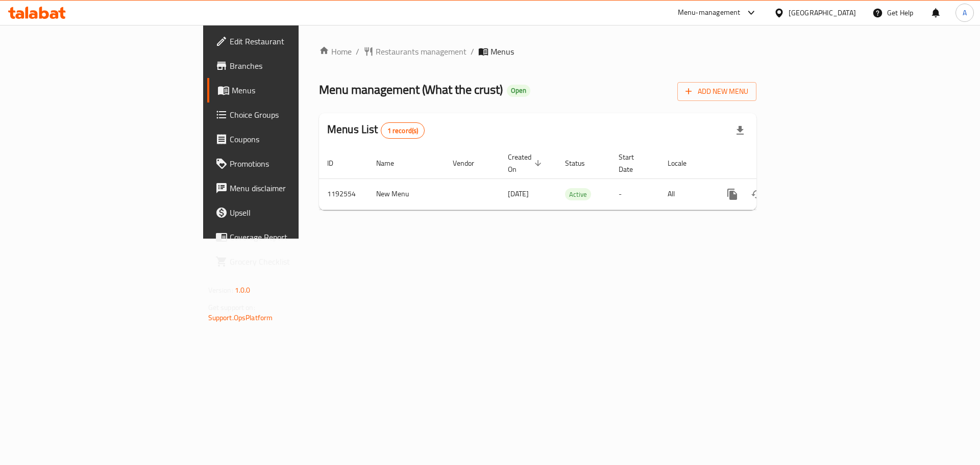 The image size is (980, 465). What do you see at coordinates (294, 66) in the screenshot?
I see `span: Branches` at bounding box center [294, 66].